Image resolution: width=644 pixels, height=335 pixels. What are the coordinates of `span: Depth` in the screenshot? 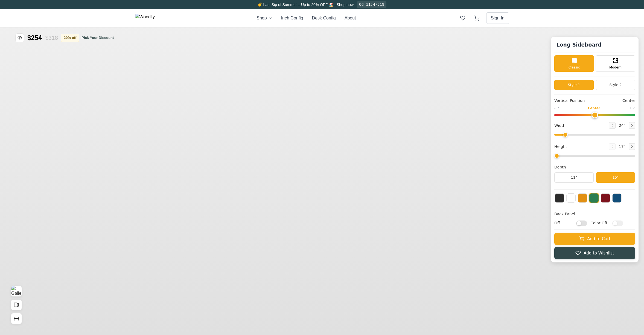 It's located at (560, 167).